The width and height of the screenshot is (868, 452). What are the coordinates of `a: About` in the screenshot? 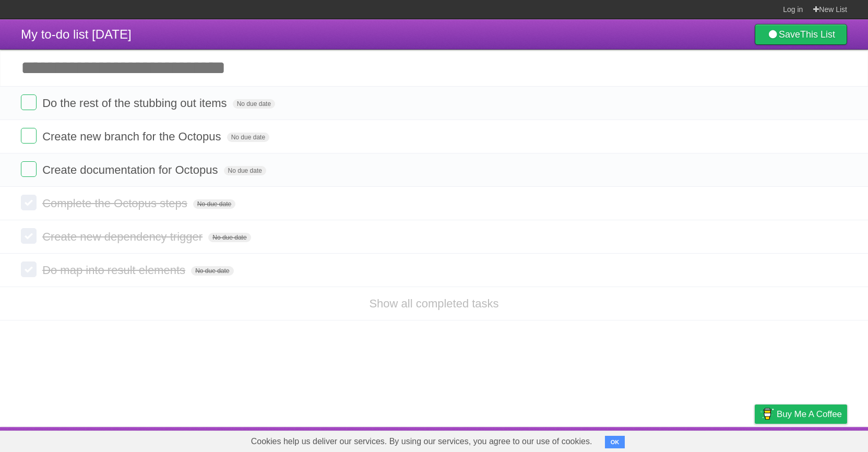 It's located at (626, 440).